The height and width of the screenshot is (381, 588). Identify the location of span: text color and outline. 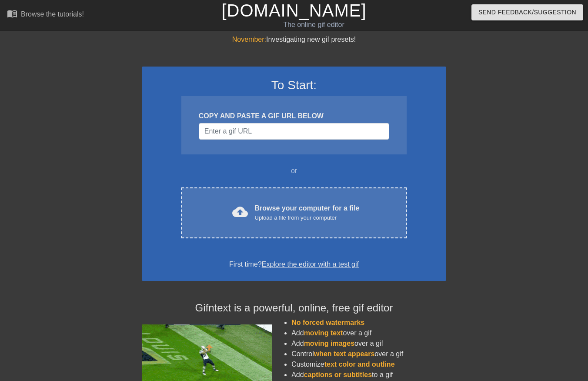
(359, 364).